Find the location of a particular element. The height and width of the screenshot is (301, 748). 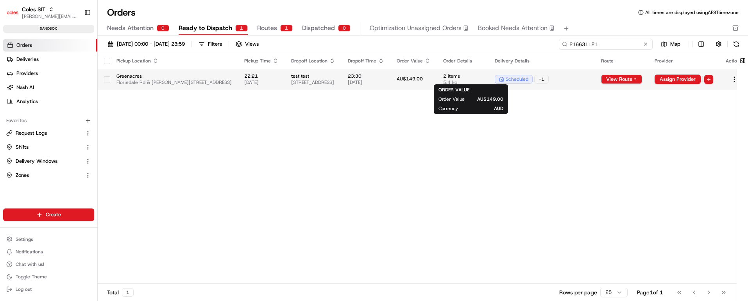

span: 23:30 is located at coordinates (366, 76).